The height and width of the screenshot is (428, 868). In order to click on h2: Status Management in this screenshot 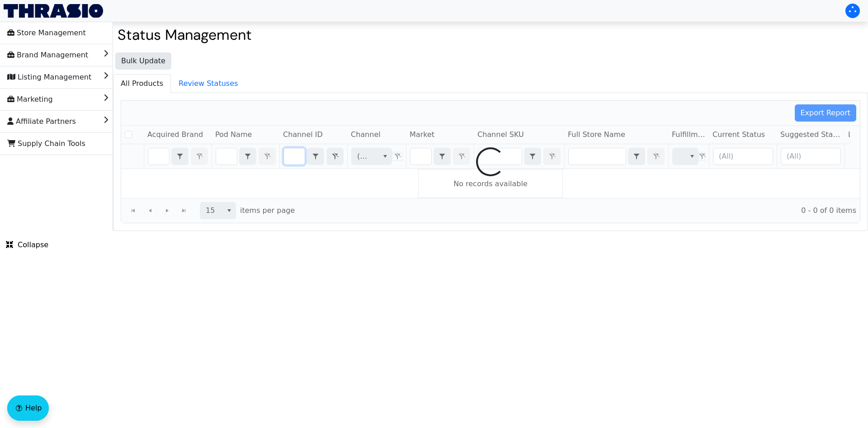, I will do `click(490, 35)`.